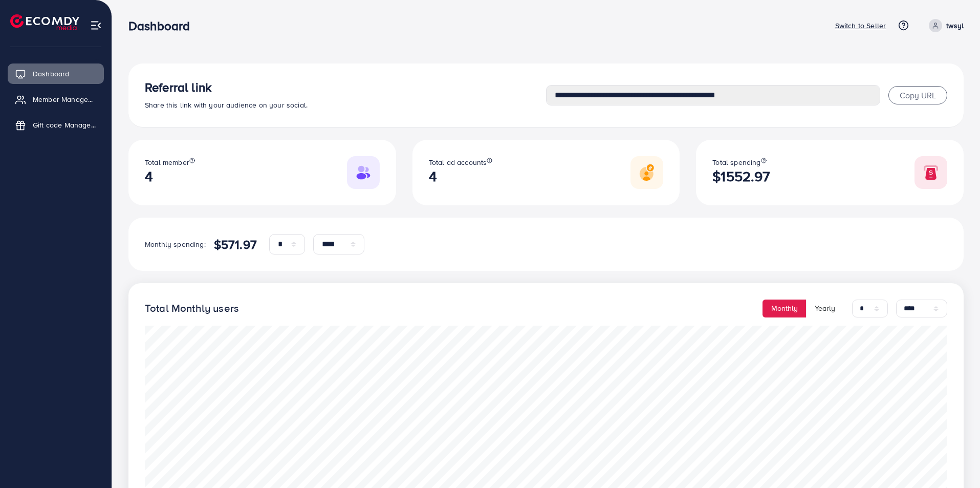 The width and height of the screenshot is (980, 488). Describe the element at coordinates (192, 308) in the screenshot. I see `h4: Total Monthly users` at that location.